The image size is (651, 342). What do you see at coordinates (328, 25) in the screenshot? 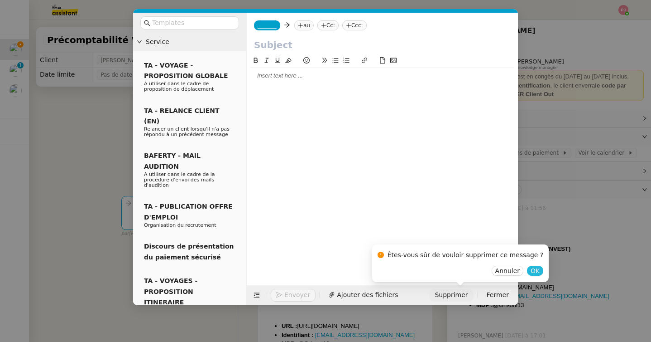
I see `nz-tag: Cc:` at bounding box center [328, 25].